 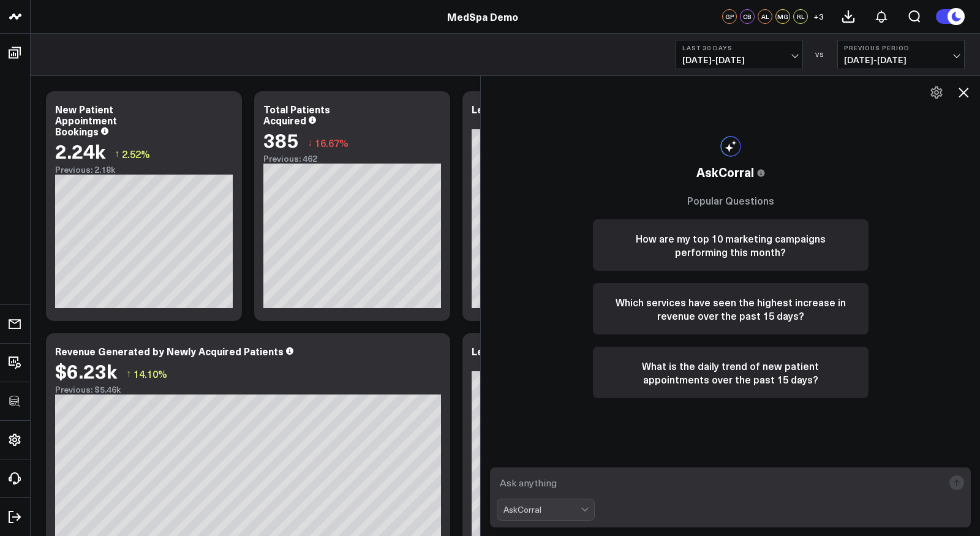 What do you see at coordinates (281, 140) in the screenshot?
I see `div: 385` at bounding box center [281, 140].